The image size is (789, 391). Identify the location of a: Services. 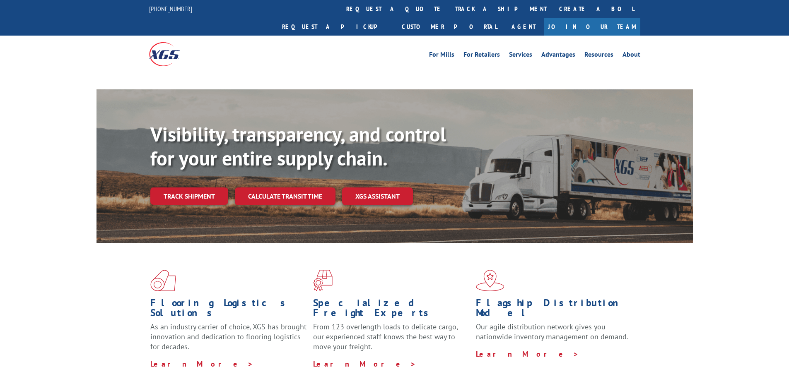
(521, 56).